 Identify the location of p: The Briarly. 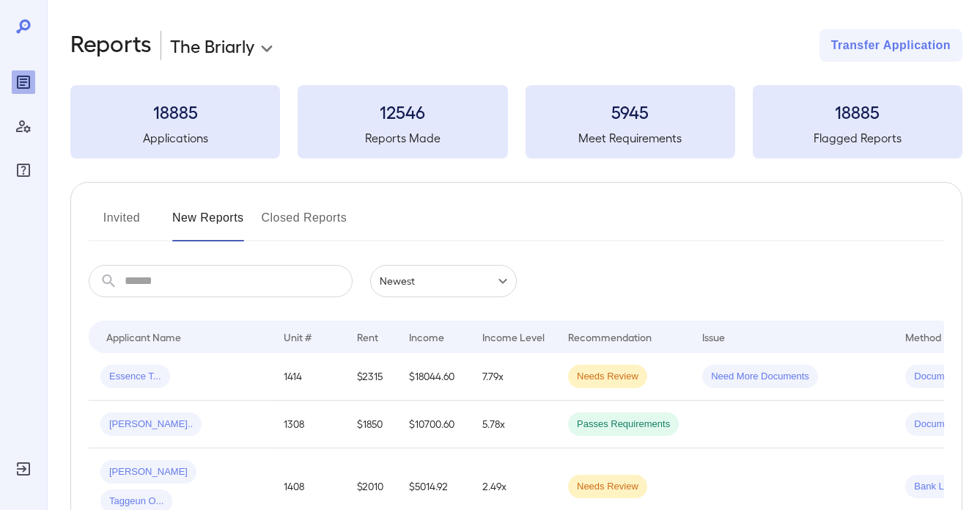
(212, 45).